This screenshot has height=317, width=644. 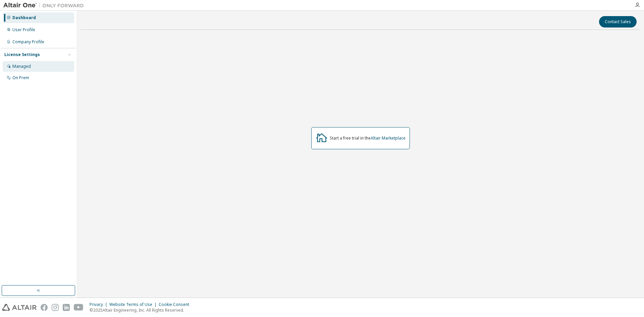 I want to click on a: Altair Marketplace, so click(x=388, y=138).